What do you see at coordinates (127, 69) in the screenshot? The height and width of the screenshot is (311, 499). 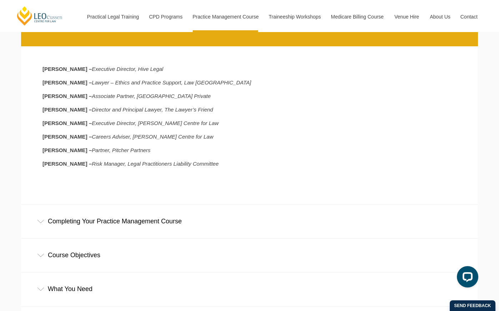 I see `i: Executive Director, Hive Legal` at bounding box center [127, 69].